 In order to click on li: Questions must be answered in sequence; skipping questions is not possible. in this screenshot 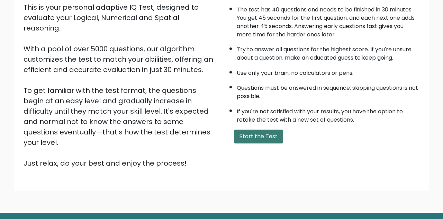, I will do `click(328, 90)`.